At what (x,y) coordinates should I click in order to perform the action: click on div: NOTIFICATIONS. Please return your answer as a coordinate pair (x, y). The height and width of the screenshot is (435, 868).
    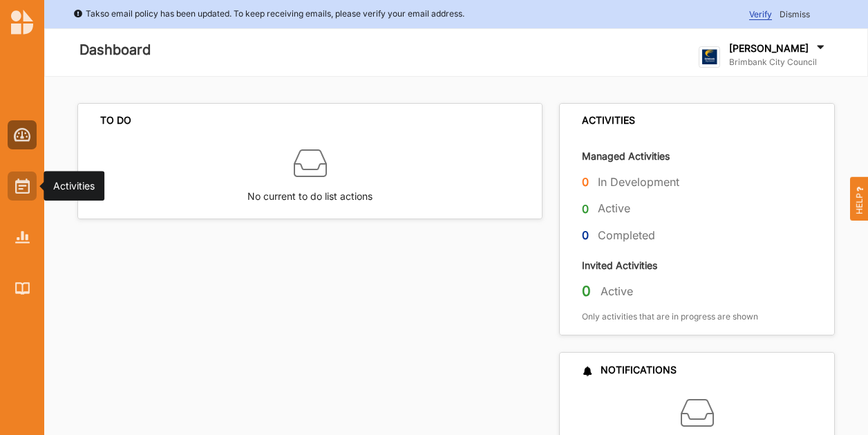
    Looking at the image, I should click on (629, 370).